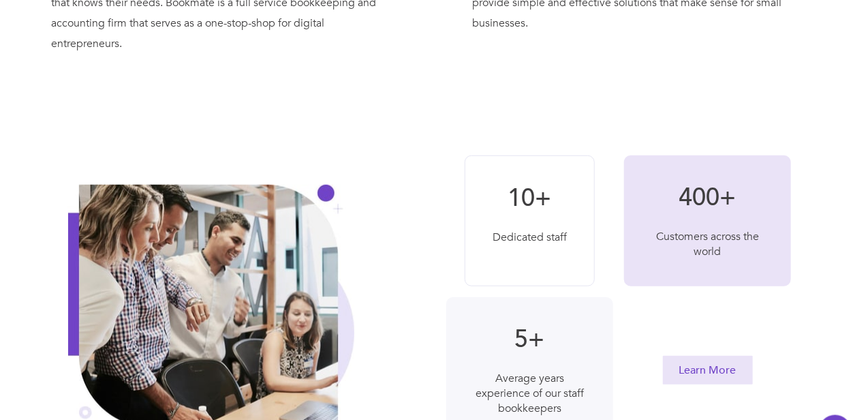 This screenshot has width=868, height=420. What do you see at coordinates (529, 393) in the screenshot?
I see `div: Average years experience of our staff bookkeepers` at bounding box center [529, 393].